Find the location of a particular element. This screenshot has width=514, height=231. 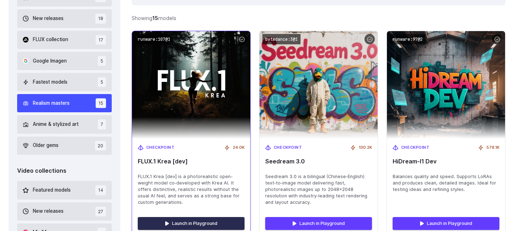

img: Seedream 3.0 is located at coordinates (319, 85).